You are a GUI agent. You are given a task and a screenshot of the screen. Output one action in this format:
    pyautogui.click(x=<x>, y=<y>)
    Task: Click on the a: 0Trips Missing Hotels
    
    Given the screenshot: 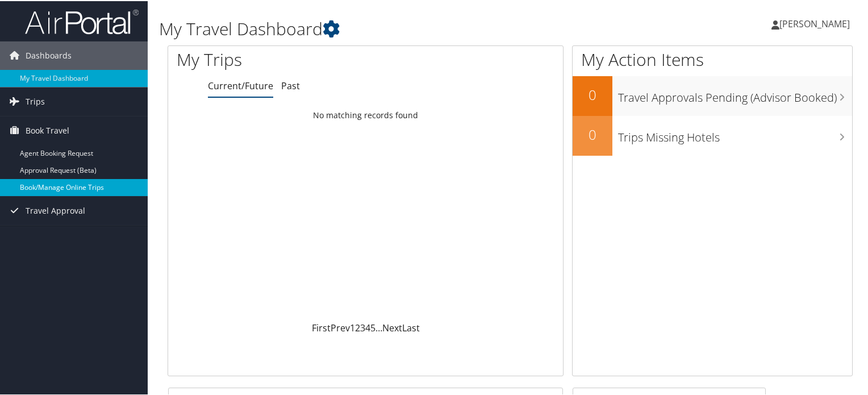 What is the action you would take?
    pyautogui.click(x=712, y=135)
    